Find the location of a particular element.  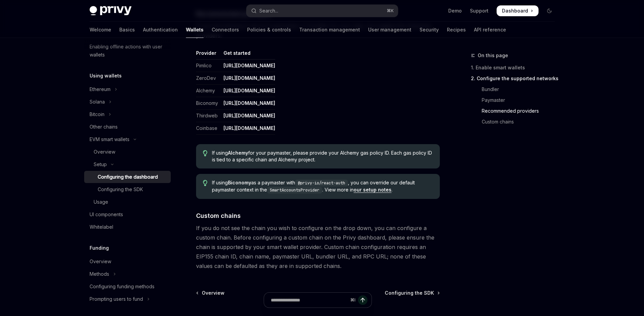

div: Ethereum is located at coordinates (100, 89).